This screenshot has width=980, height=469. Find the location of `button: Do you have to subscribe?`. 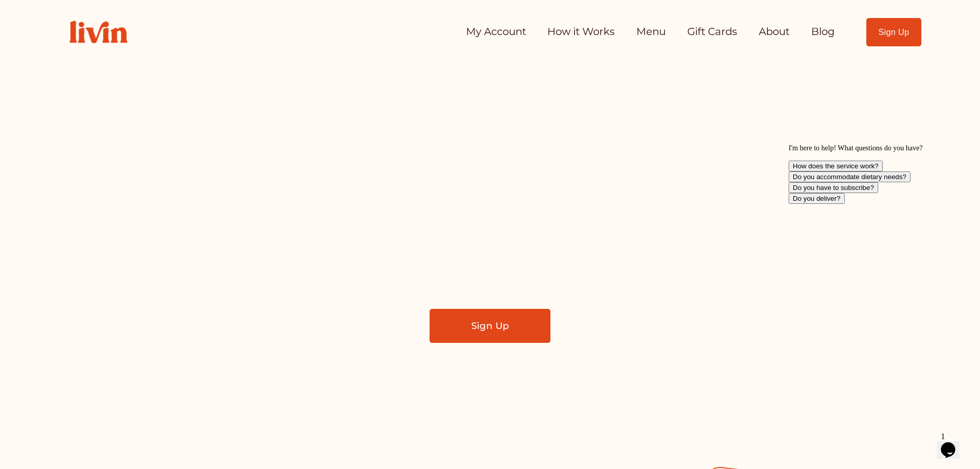

button: Do you have to subscribe? is located at coordinates (49, 47).